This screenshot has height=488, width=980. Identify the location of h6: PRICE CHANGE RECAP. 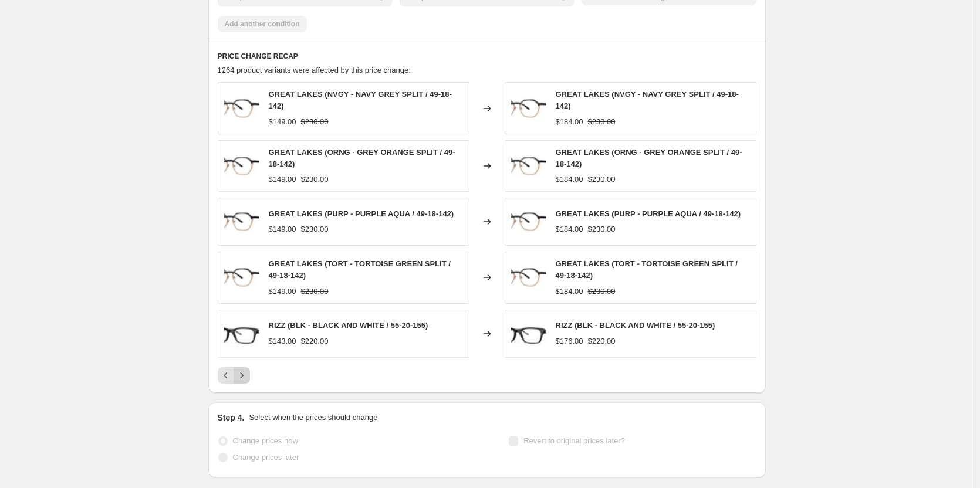
(487, 56).